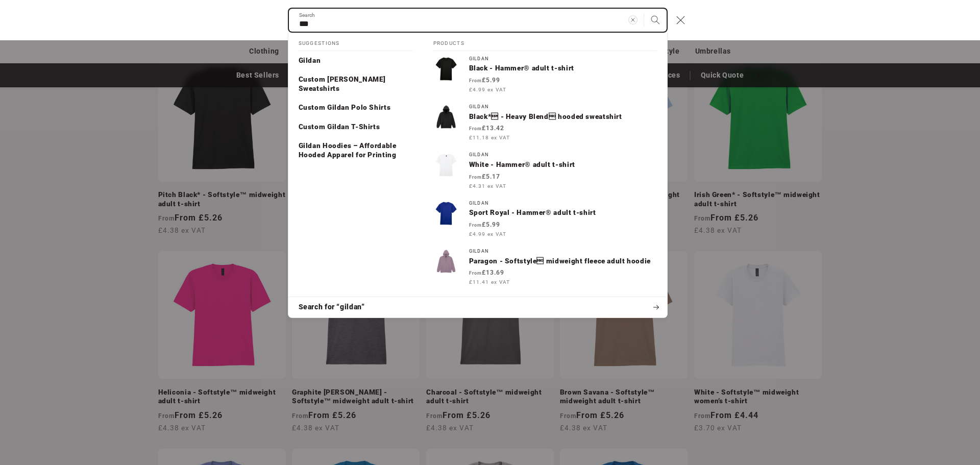 This screenshot has width=980, height=465. Describe the element at coordinates (655, 20) in the screenshot. I see `button: Search` at that location.